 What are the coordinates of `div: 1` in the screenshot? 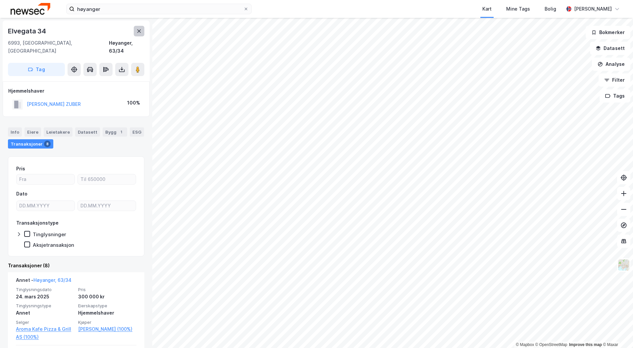 It's located at (121, 132).